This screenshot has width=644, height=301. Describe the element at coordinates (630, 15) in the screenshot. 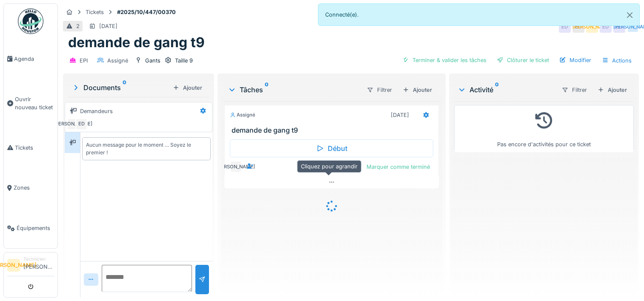

I see `button: Close` at that location.